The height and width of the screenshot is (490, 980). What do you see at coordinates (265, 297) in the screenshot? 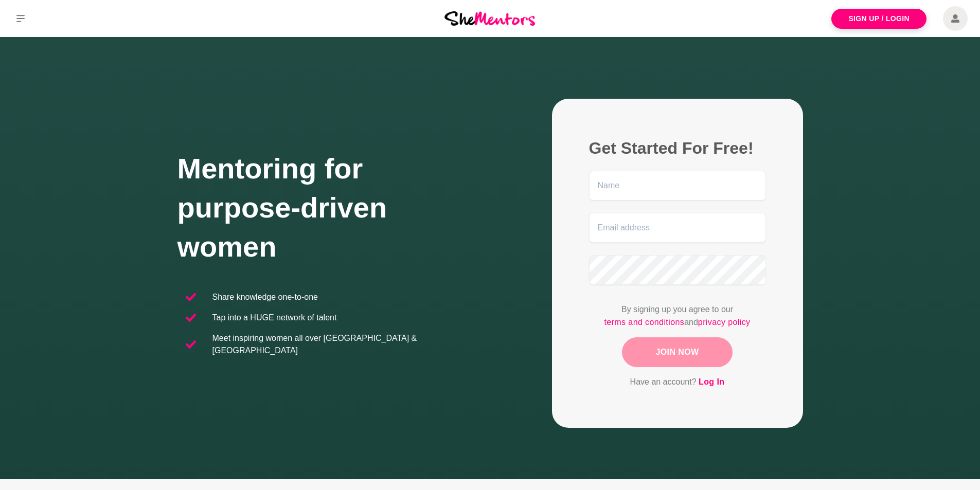
I see `p: Share knowledge one-to-one` at bounding box center [265, 297].